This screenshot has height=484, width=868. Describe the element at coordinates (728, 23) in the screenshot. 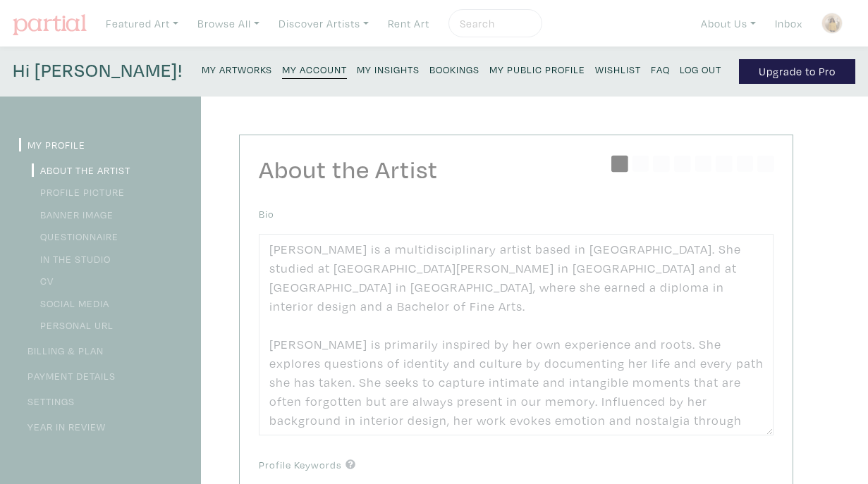

I see `a: About Us` at that location.